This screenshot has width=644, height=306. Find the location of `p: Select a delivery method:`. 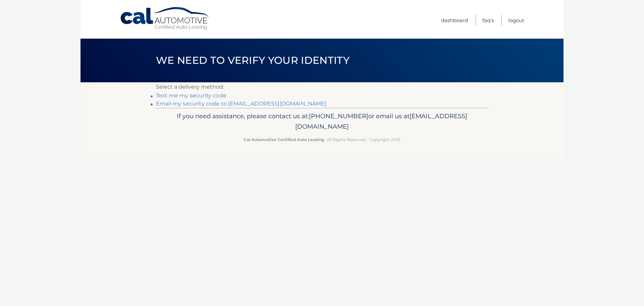

p: Select a delivery method: is located at coordinates (322, 87).